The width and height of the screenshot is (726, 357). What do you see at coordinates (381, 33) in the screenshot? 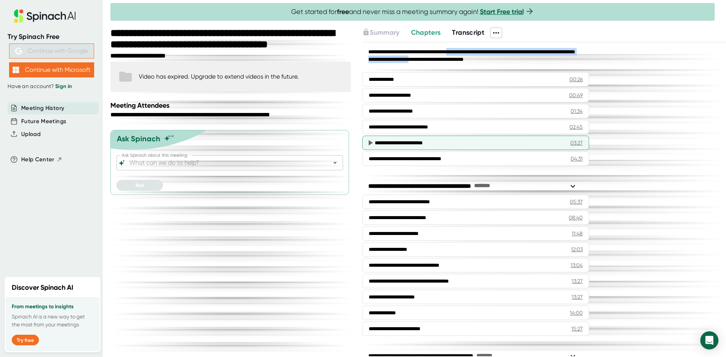
I see `button: Summary` at bounding box center [381, 33].